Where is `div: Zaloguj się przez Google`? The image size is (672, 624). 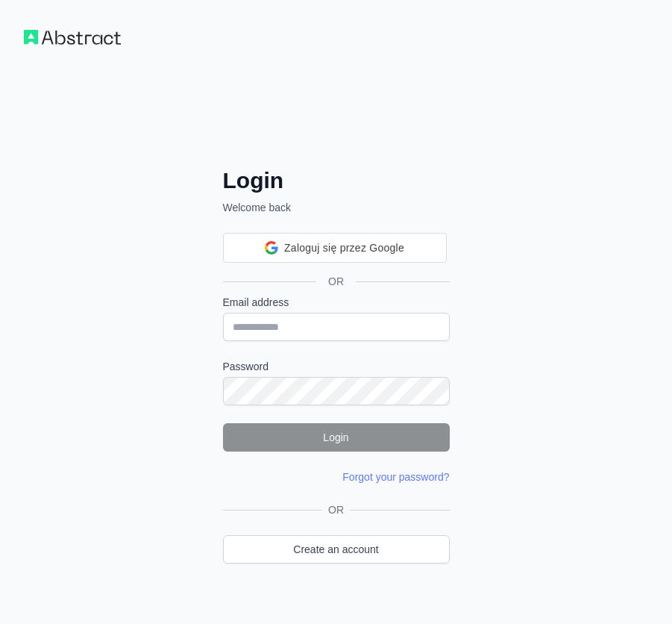 div: Zaloguj się przez Google is located at coordinates (335, 248).